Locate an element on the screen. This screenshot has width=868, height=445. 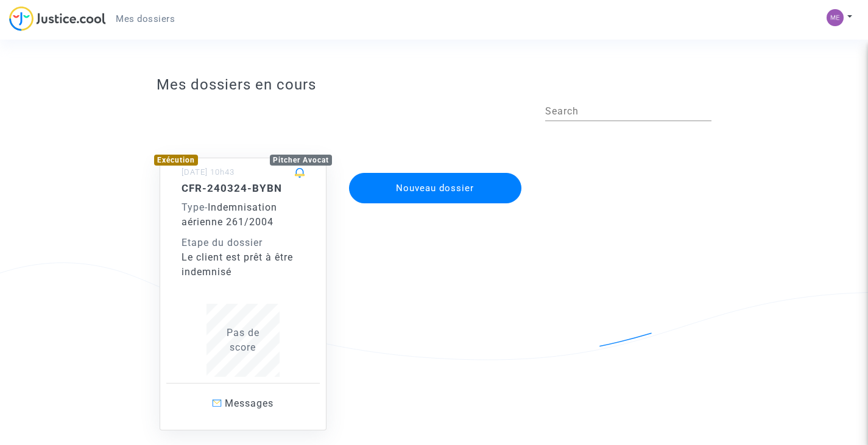
div: Etape du dossier is located at coordinates (243, 243).